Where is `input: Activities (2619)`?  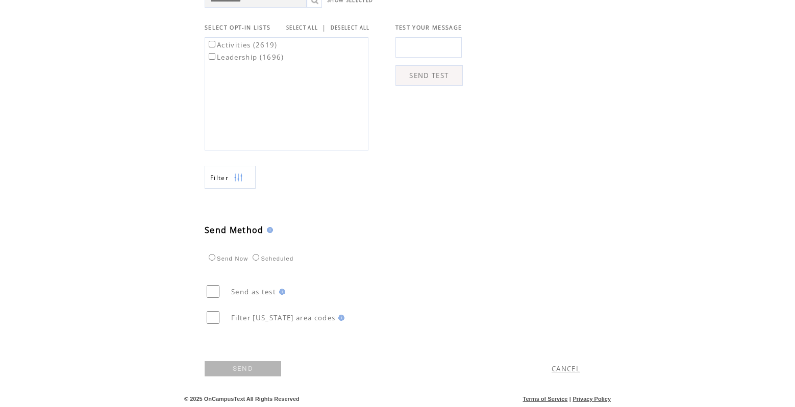
input: Activities (2619) is located at coordinates (212, 44).